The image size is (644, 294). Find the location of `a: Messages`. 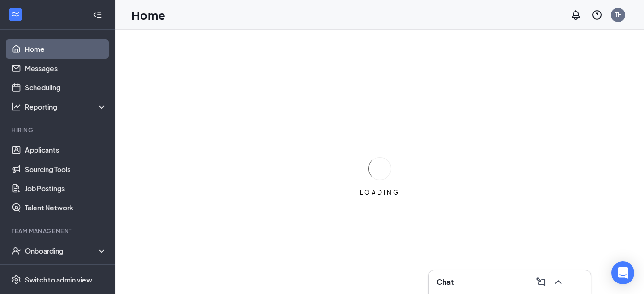

a: Messages is located at coordinates (65, 68).